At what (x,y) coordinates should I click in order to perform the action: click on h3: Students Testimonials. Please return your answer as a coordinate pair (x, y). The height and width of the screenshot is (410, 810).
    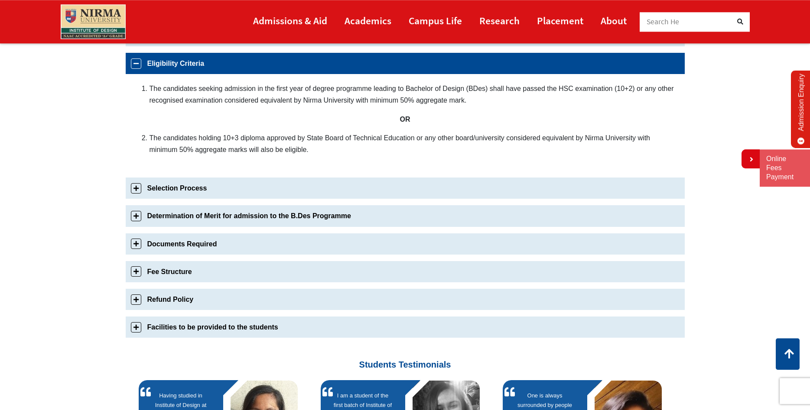
    Looking at the image, I should click on (405, 357).